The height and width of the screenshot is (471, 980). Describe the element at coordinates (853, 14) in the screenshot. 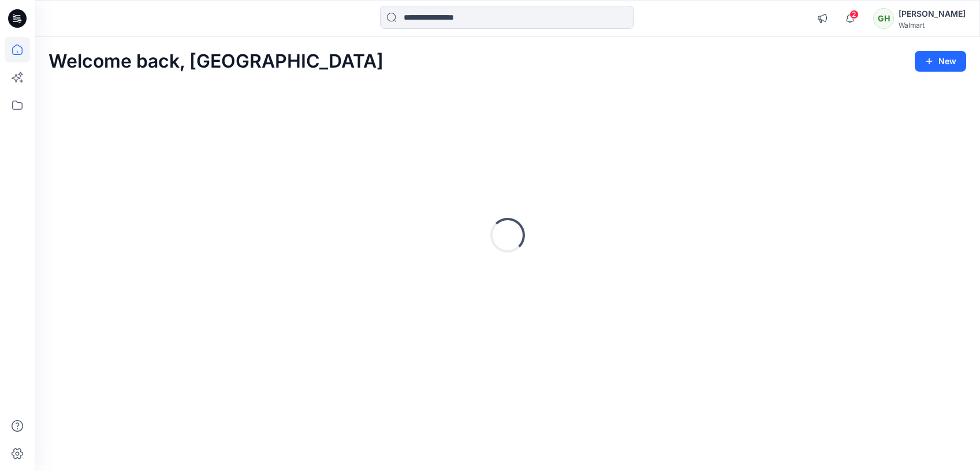

I see `span: 2` at that location.